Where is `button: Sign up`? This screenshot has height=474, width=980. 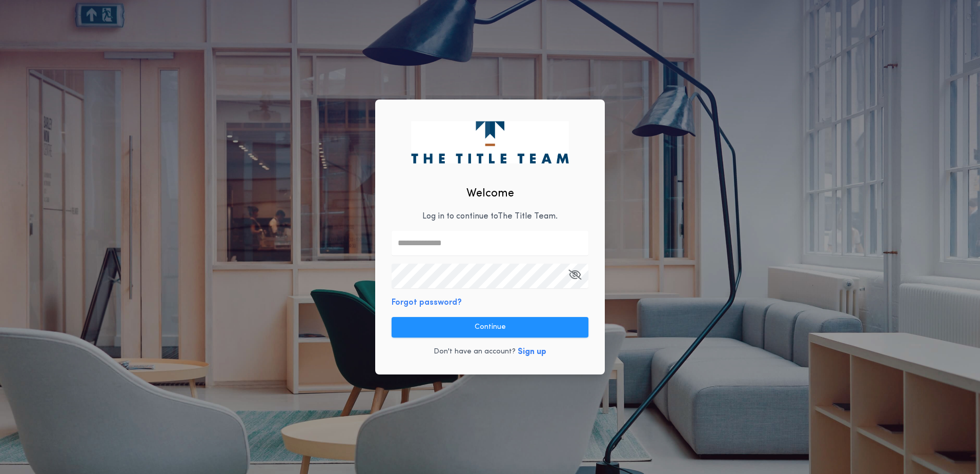 button: Sign up is located at coordinates (532, 352).